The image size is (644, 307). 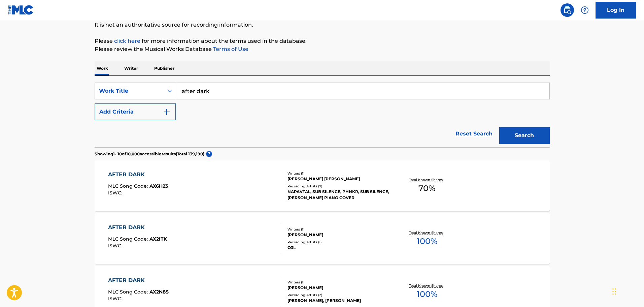 I want to click on p: It is not an authoritative source for recording information., so click(x=322, y=25).